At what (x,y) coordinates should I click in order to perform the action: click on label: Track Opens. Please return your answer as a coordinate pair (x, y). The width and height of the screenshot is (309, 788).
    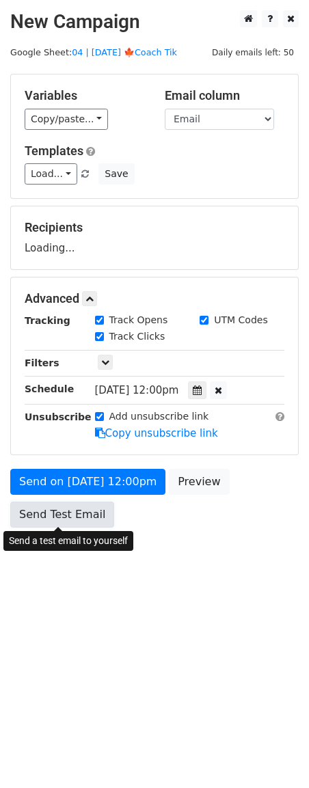
    Looking at the image, I should click on (139, 320).